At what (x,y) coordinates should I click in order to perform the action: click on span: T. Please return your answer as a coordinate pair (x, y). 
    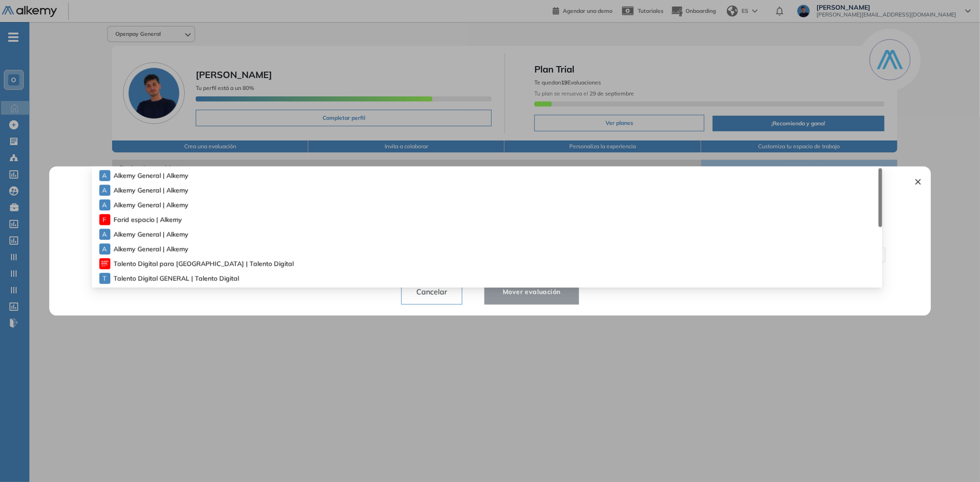
    Looking at the image, I should click on (104, 278).